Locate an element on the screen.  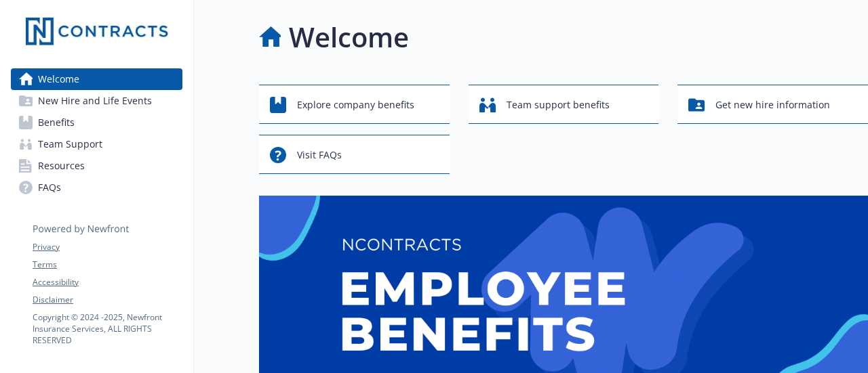
button: Team support benefits is located at coordinates (564, 104).